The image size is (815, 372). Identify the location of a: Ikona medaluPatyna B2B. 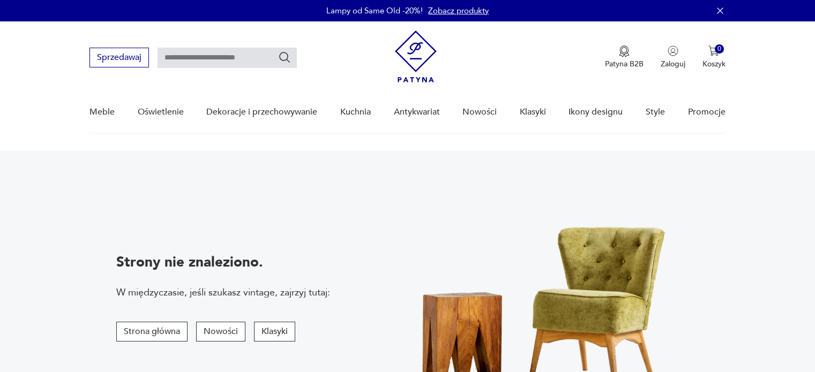
(624, 57).